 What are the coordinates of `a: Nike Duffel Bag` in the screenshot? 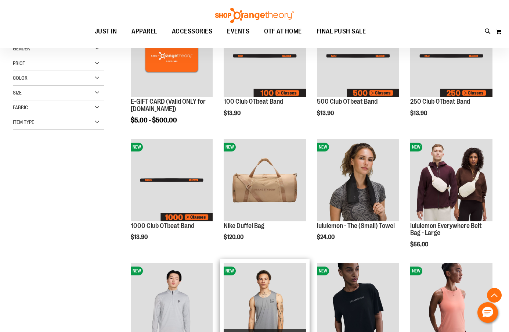 It's located at (244, 226).